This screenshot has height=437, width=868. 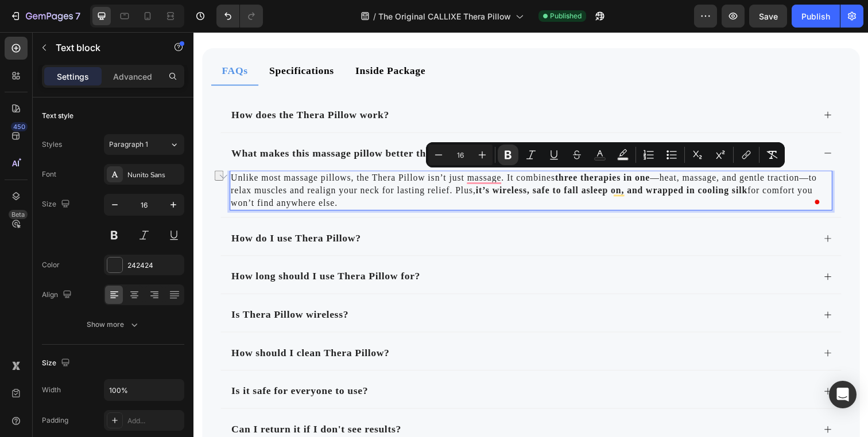 What do you see at coordinates (605, 155) in the screenshot?
I see `div: Editor contextual toolbar` at bounding box center [605, 155].